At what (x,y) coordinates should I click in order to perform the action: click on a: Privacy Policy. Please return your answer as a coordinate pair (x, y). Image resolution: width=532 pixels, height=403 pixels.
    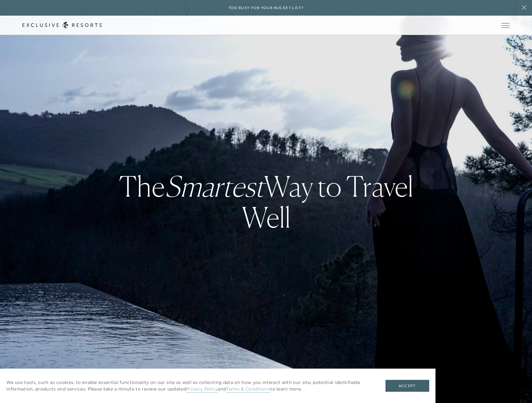
    Looking at the image, I should click on (202, 389).